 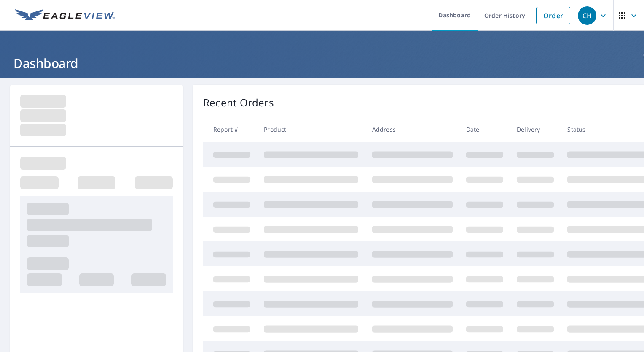 I want to click on img: EV Logo, so click(x=65, y=16).